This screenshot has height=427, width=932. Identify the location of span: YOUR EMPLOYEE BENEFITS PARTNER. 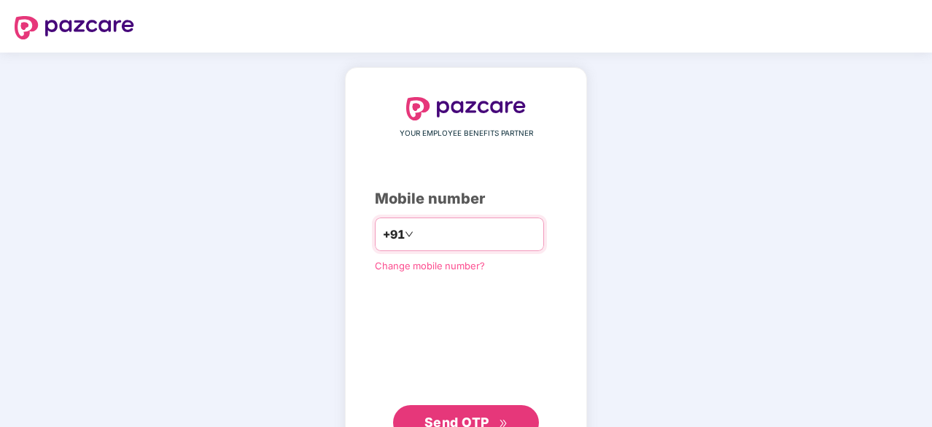
(466, 133).